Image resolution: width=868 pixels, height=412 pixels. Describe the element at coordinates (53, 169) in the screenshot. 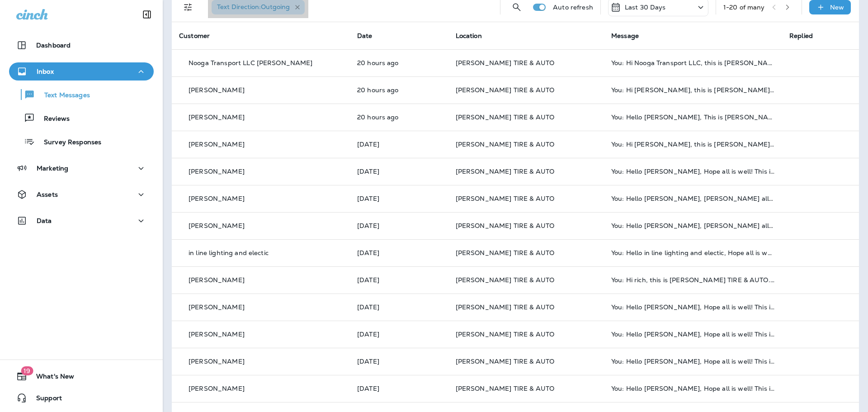

I see `p: Marketing` at that location.